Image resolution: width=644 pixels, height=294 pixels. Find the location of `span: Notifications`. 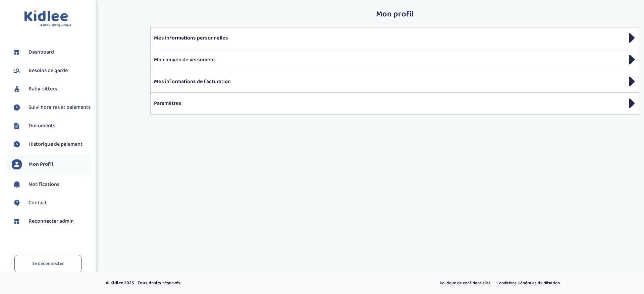

span: Notifications is located at coordinates (44, 185).